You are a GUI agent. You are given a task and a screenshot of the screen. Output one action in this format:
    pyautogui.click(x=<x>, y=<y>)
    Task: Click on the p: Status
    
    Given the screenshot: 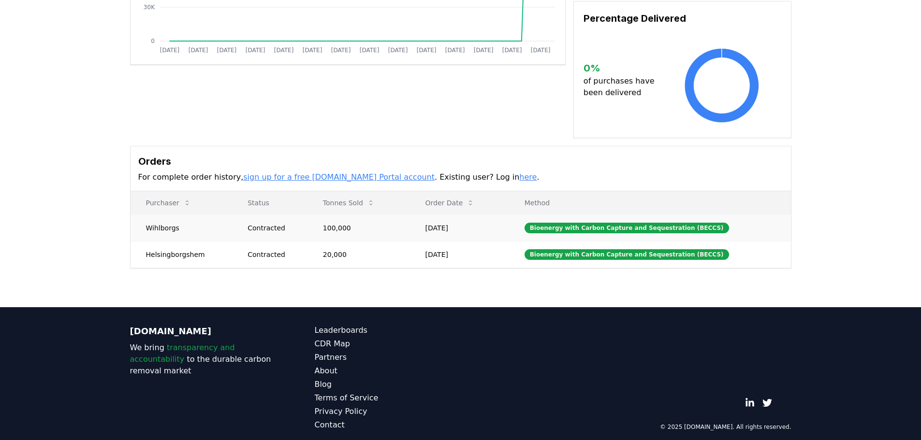 What is the action you would take?
    pyautogui.click(x=270, y=203)
    